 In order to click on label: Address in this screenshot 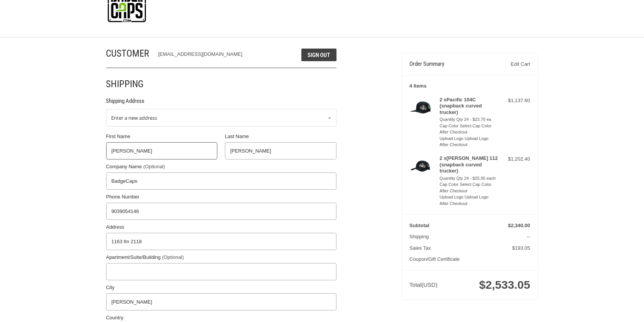, I will do `click(222, 227)`.